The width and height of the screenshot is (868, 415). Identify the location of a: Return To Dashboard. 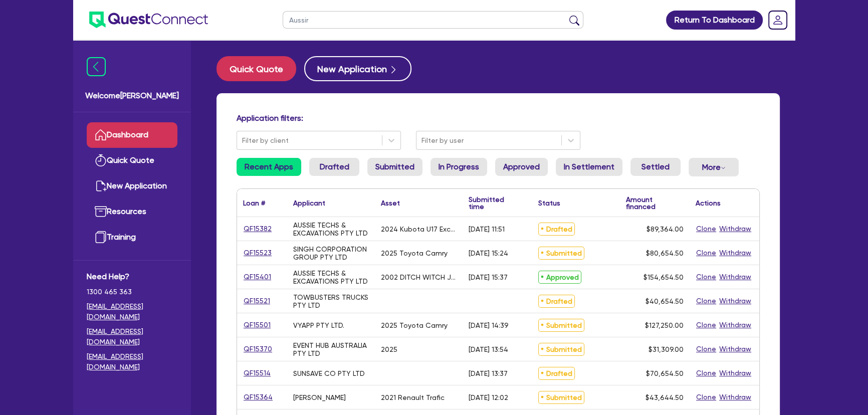
(714, 20).